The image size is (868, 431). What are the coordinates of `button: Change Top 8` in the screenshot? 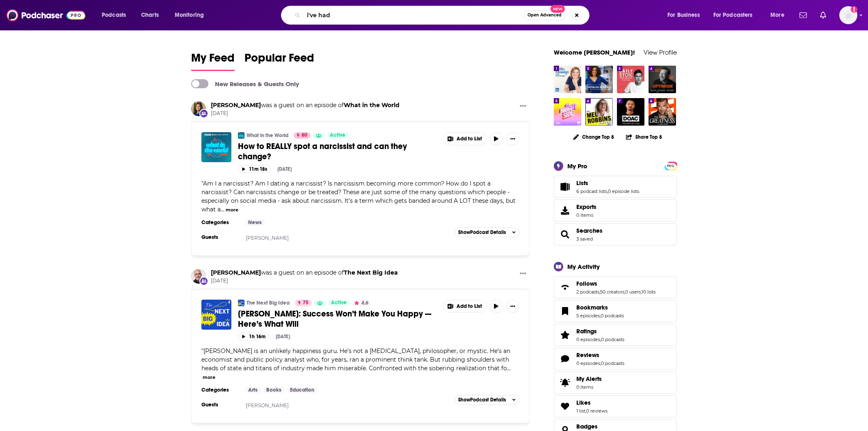 It's located at (593, 137).